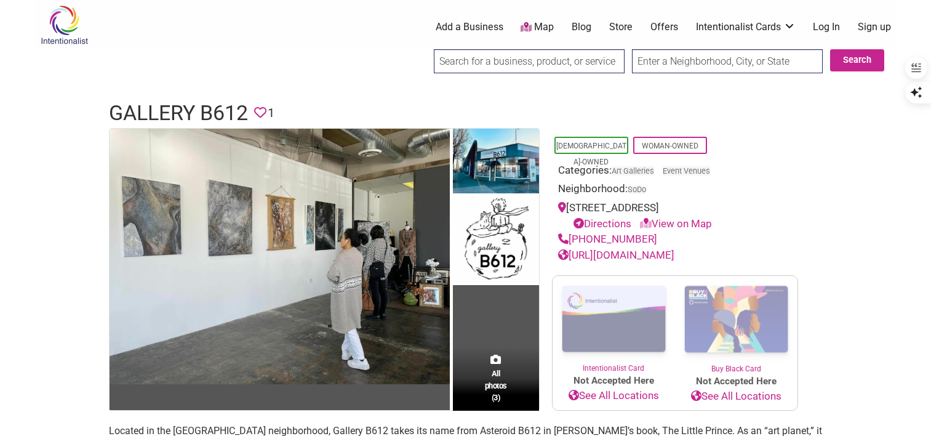  Describe the element at coordinates (537, 27) in the screenshot. I see `a: Map` at that location.